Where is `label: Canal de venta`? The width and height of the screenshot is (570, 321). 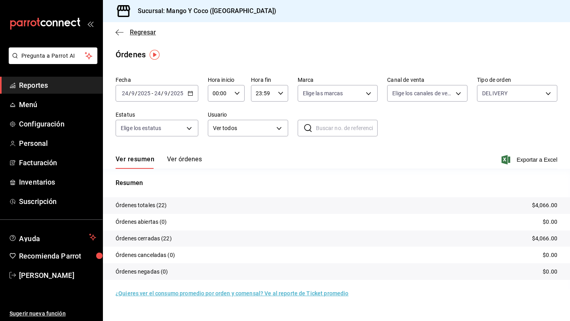
label: Canal de venta is located at coordinates (427, 80).